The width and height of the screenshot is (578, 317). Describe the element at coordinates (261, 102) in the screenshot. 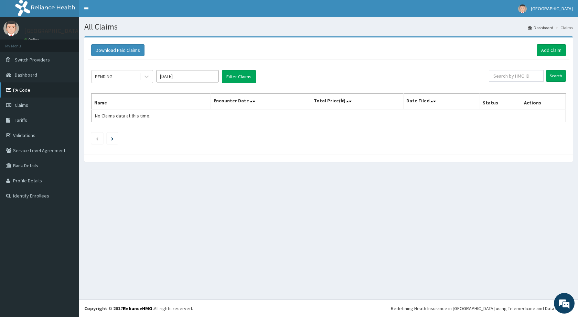

I see `th: Encounter Date` at that location.